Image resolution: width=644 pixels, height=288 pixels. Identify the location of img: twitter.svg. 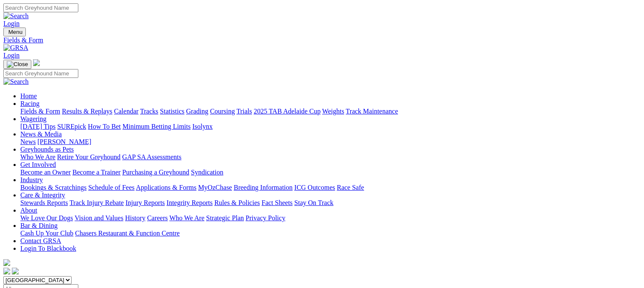
(15, 271).